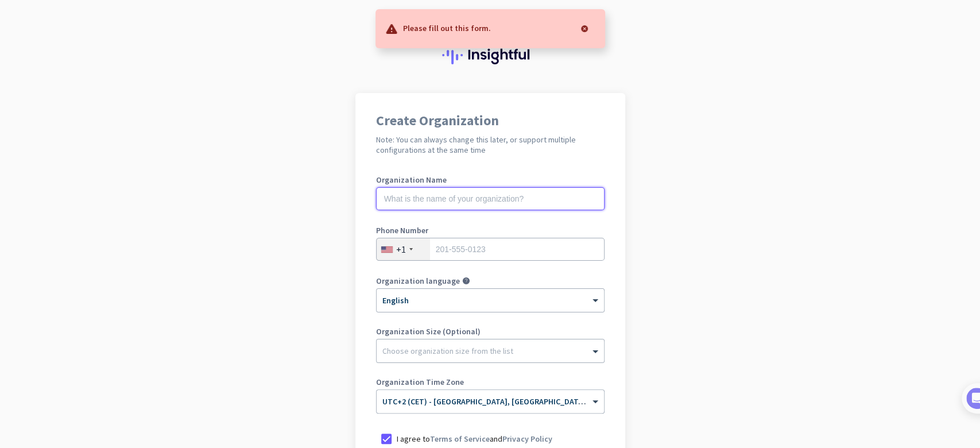  Describe the element at coordinates (490, 249) in the screenshot. I see `input: 201-555-0123` at that location.